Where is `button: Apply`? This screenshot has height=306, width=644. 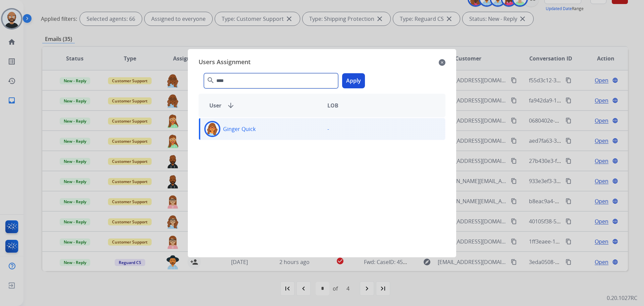
button: Apply is located at coordinates (354, 81).